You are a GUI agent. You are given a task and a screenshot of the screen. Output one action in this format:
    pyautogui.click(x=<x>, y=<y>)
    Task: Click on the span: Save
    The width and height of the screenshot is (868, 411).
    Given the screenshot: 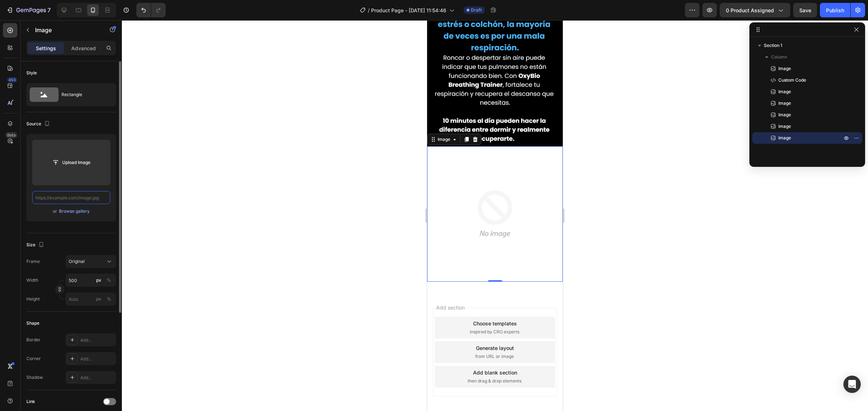 What is the action you would take?
    pyautogui.click(x=805, y=10)
    